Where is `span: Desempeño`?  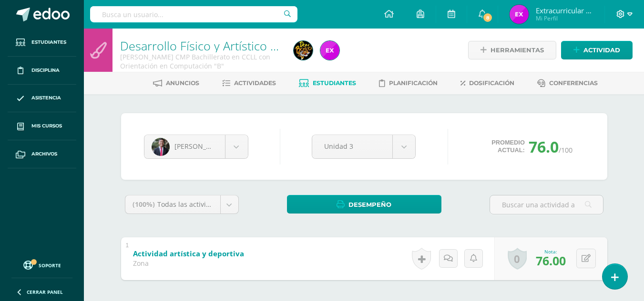 span: Desempeño is located at coordinates (370, 205).